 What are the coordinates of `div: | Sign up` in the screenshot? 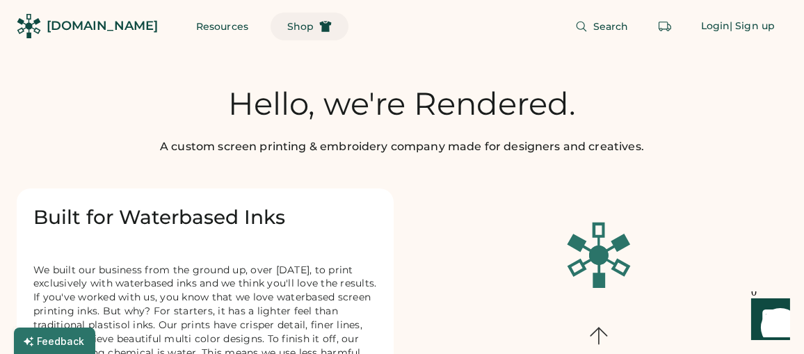 It's located at (751, 26).